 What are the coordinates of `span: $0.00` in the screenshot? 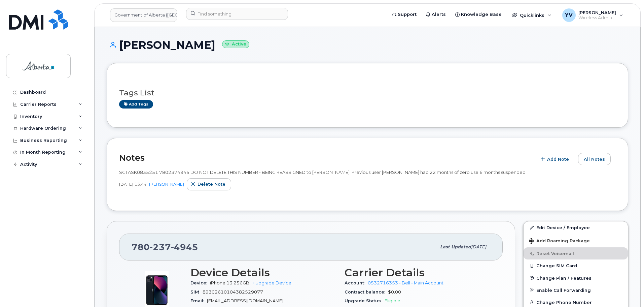 It's located at (395, 292).